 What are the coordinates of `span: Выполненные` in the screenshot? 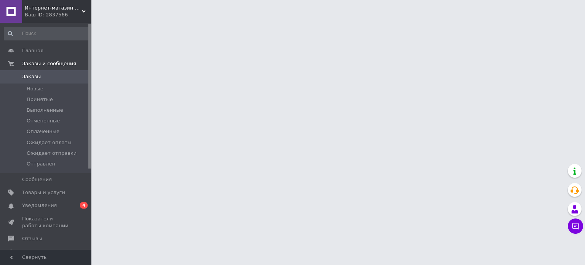 It's located at (45, 110).